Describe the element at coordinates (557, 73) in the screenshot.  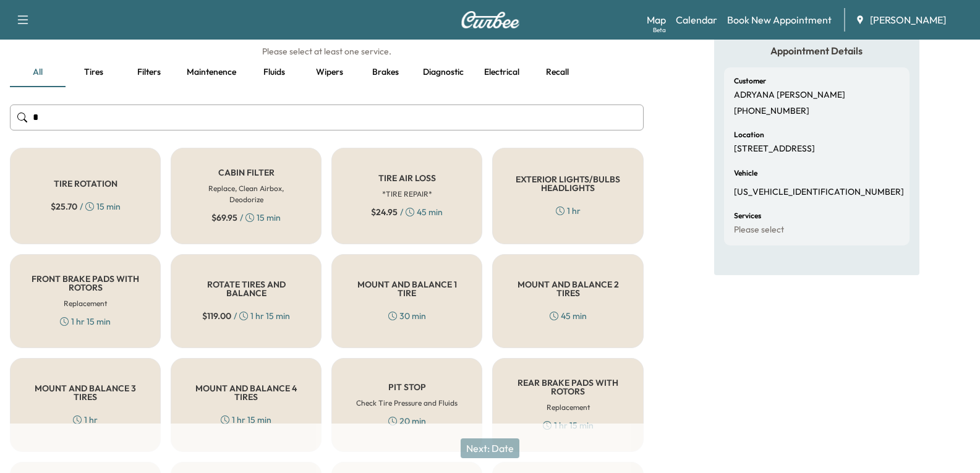
I see `button: Recall` at that location.